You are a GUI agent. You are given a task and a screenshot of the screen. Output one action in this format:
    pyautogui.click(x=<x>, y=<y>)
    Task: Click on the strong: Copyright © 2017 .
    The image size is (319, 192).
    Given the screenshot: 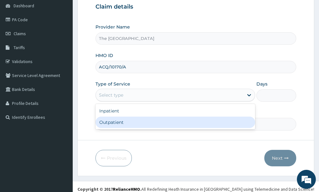 What is the action you would take?
    pyautogui.click(x=109, y=189)
    